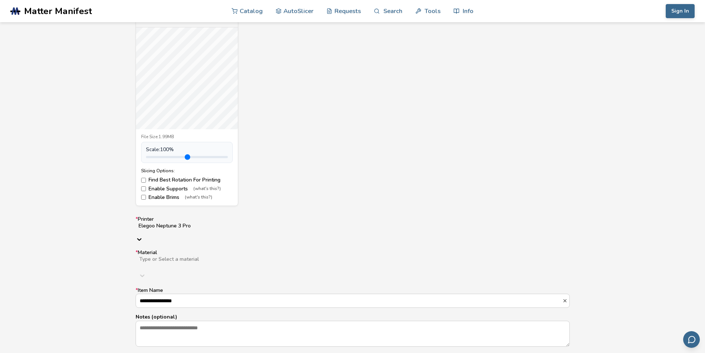 The height and width of the screenshot is (353, 705). I want to click on button: Sign In, so click(680, 11).